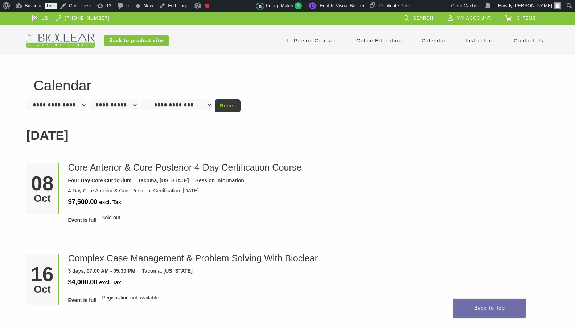  I want to click on a: Search, so click(419, 17).